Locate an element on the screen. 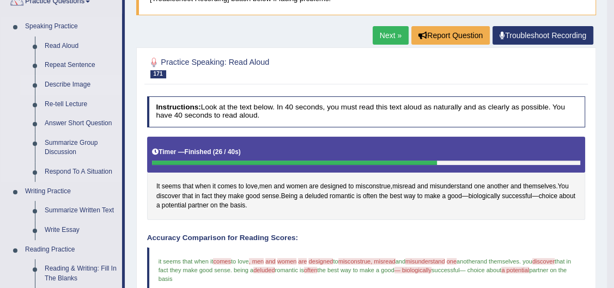 The width and height of the screenshot is (614, 288). a: Respond To A Situation is located at coordinates (81, 172).